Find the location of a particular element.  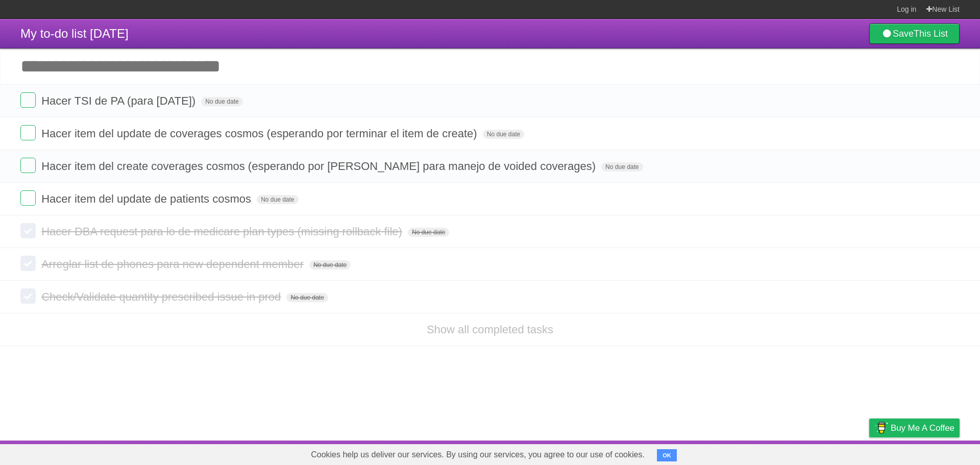

a: Show all completed tasks is located at coordinates (490, 330).